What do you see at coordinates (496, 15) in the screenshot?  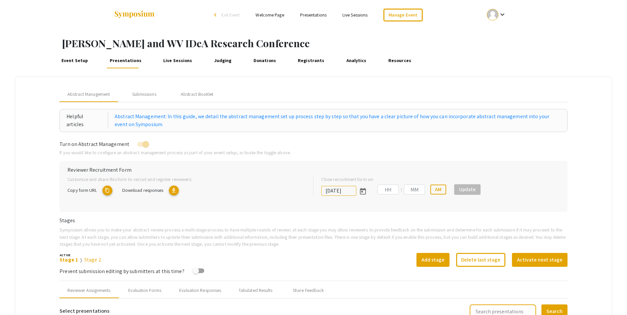 I see `button: Expand account dropdown` at bounding box center [496, 15].